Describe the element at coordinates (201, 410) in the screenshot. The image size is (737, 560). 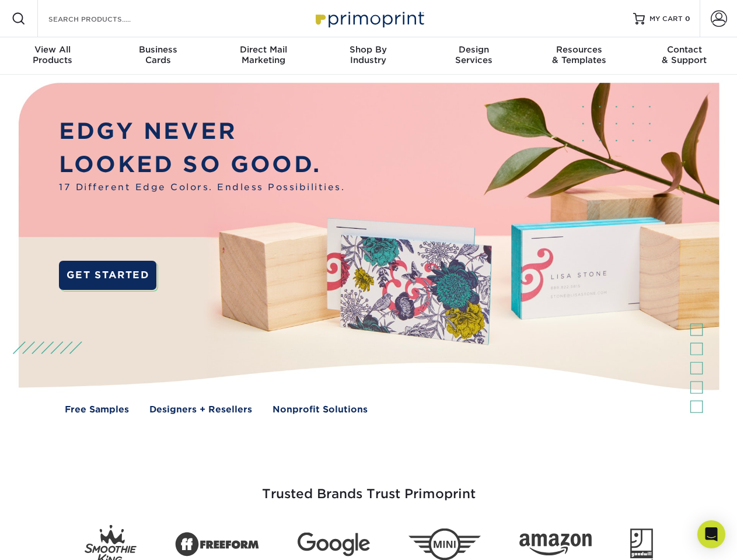
I see `a: Designers + Resellers` at that location.